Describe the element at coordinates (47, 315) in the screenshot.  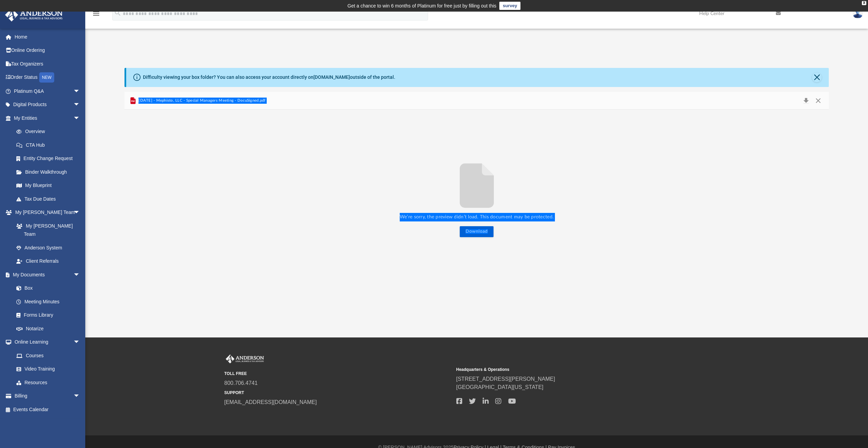
I see `a: Forms Library` at that location.